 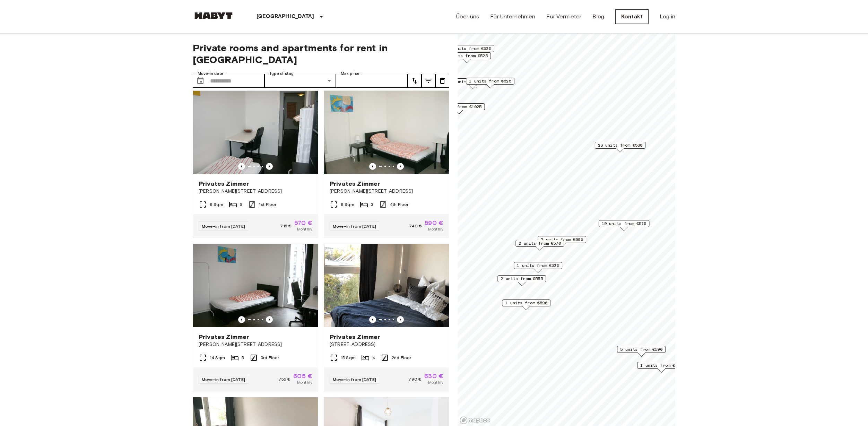 What do you see at coordinates (620, 145) in the screenshot?
I see `span: 23 units from €530` at bounding box center [620, 145].